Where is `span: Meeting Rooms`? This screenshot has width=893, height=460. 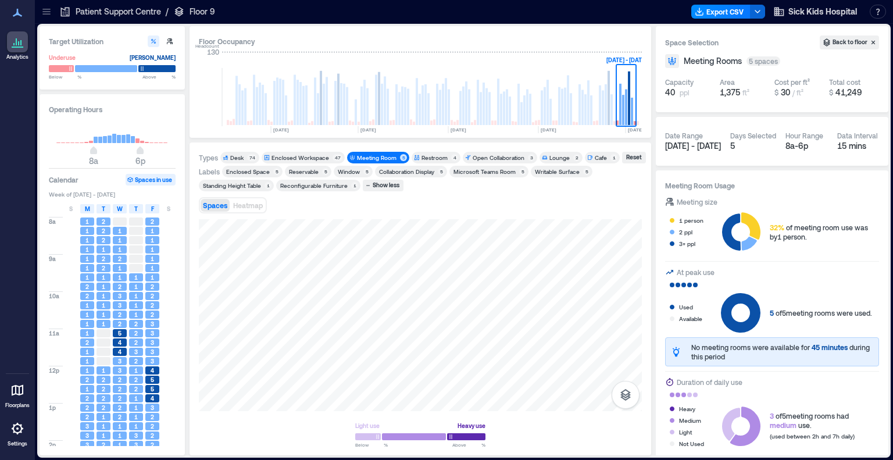
span: Meeting Rooms is located at coordinates (713, 61).